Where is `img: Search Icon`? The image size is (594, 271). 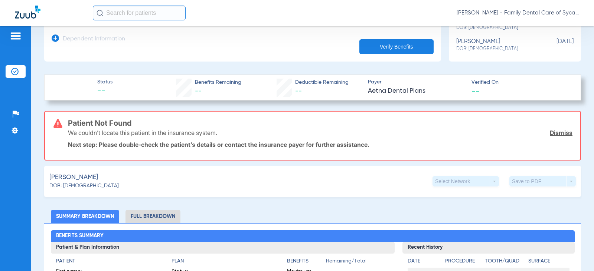 img: Search Icon is located at coordinates (100, 13).